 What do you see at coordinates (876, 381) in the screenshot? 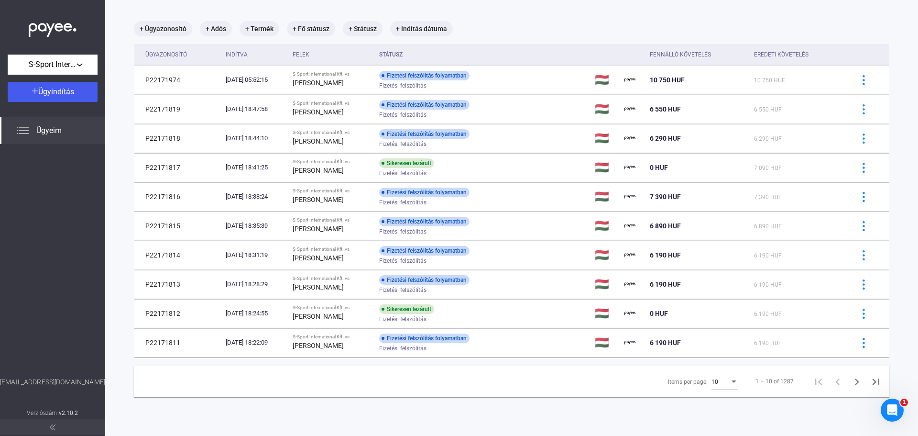
I see `button: Last page` at bounding box center [876, 381].